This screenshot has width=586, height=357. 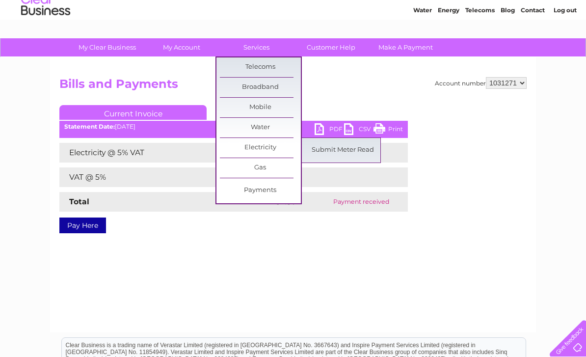 I want to click on img: logo.png, so click(x=46, y=40).